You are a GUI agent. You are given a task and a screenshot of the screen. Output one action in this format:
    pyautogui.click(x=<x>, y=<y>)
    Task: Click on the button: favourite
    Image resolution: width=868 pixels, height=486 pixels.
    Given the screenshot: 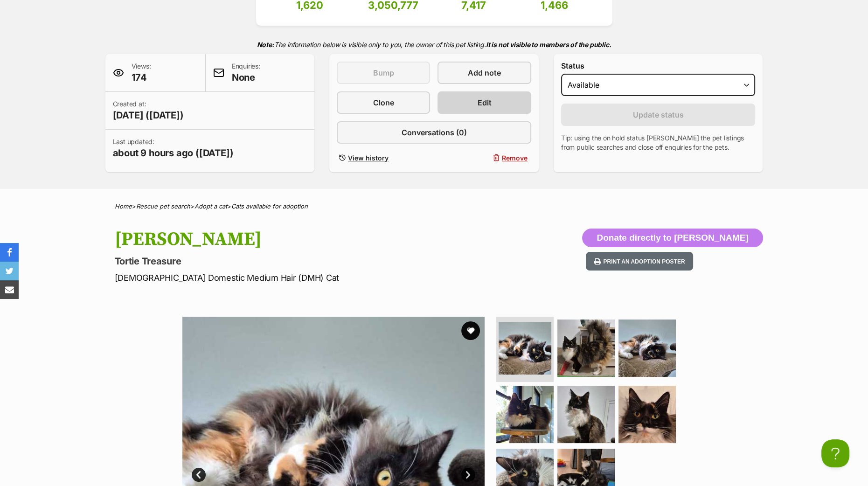 What is the action you would take?
    pyautogui.click(x=471, y=331)
    